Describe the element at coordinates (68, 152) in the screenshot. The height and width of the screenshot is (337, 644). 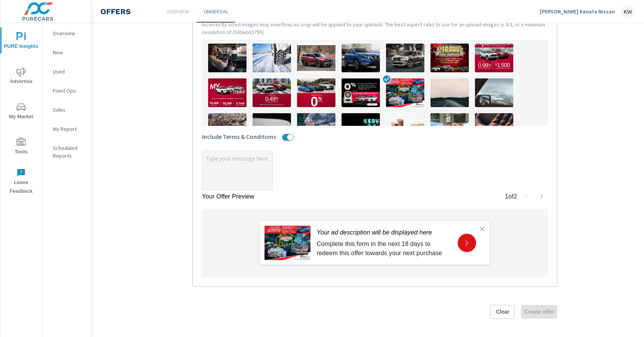
I see `p: Scheduled Reports` at that location.